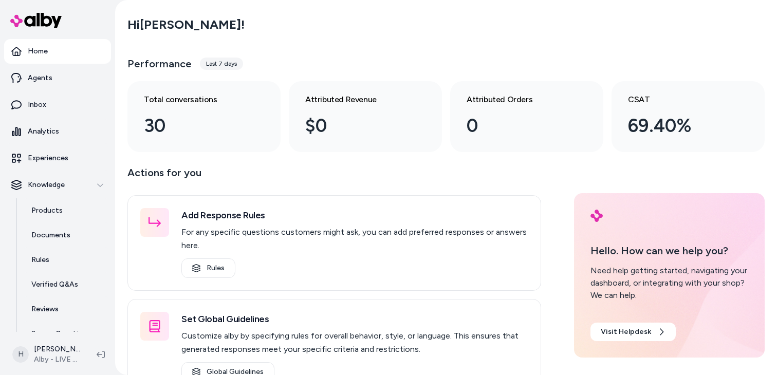 The image size is (777, 375). I want to click on a: Agents, so click(58, 78).